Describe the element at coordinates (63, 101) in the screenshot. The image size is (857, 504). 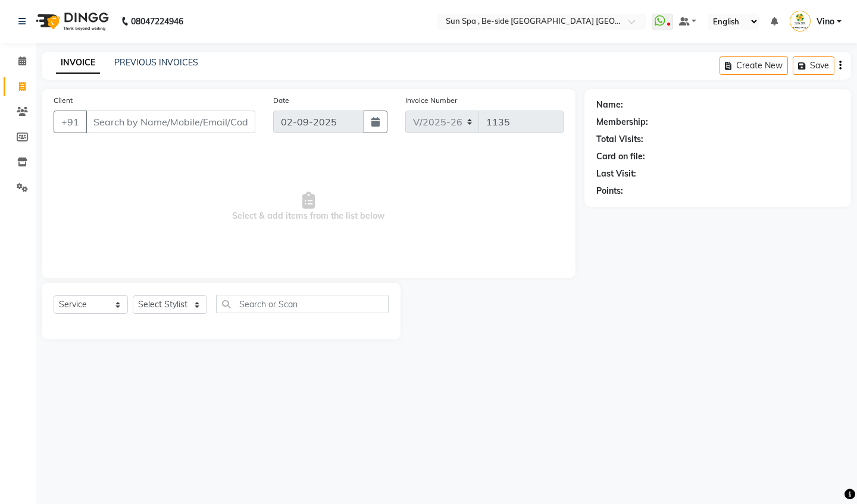
I see `label: Client` at that location.